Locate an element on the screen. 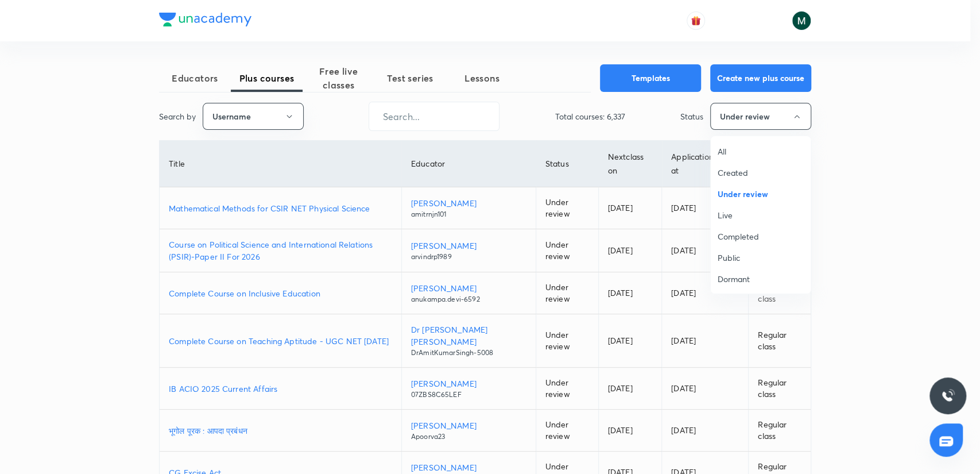  span: Under review is located at coordinates (761, 194).